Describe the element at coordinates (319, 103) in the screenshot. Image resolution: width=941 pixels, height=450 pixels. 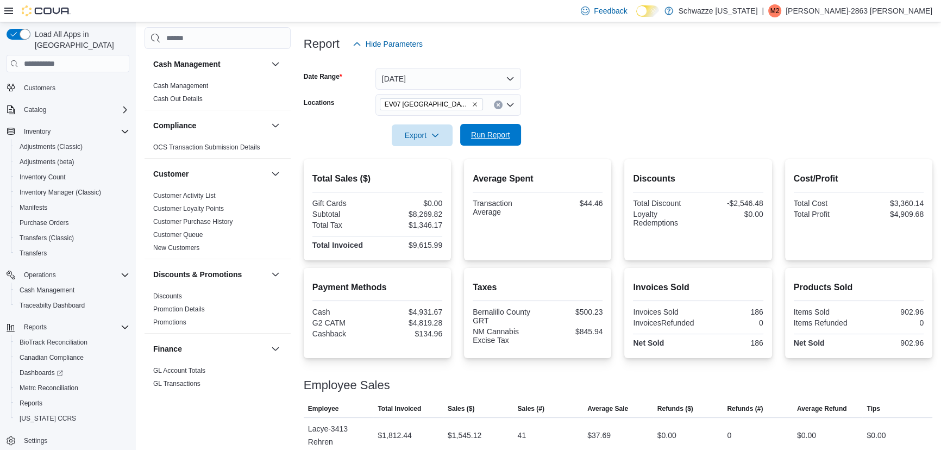
I see `label: Locations` at that location.